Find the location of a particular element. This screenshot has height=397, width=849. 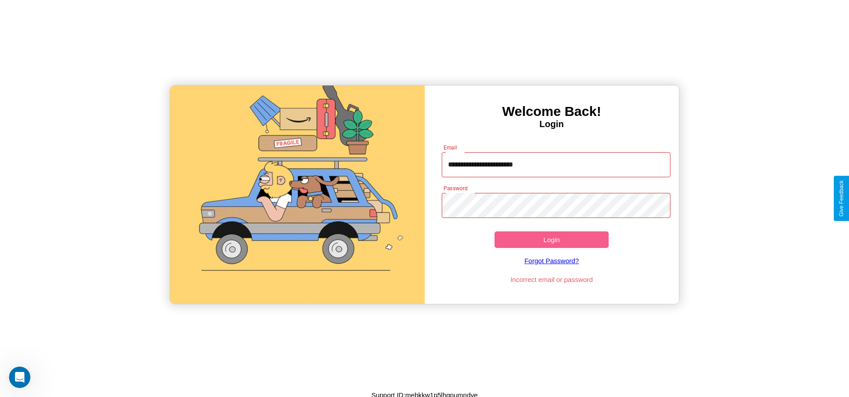

div: Give Feedback is located at coordinates (841, 198).